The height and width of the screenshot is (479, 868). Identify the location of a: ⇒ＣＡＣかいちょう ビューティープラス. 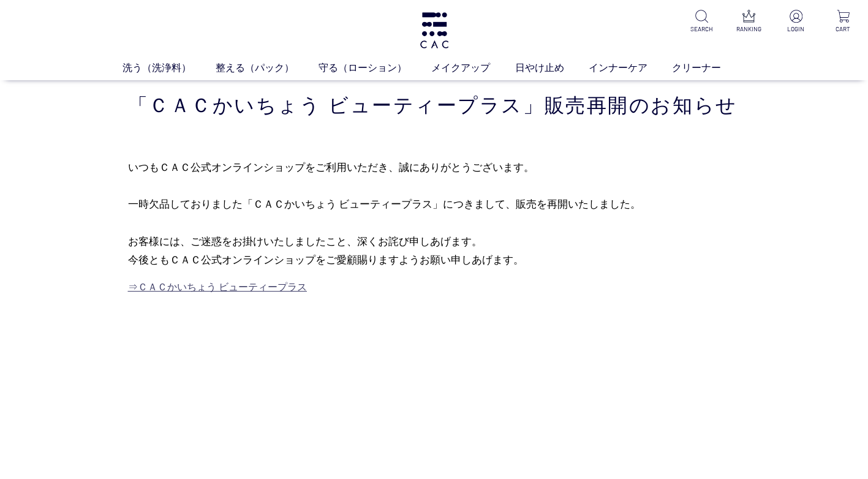
(217, 286).